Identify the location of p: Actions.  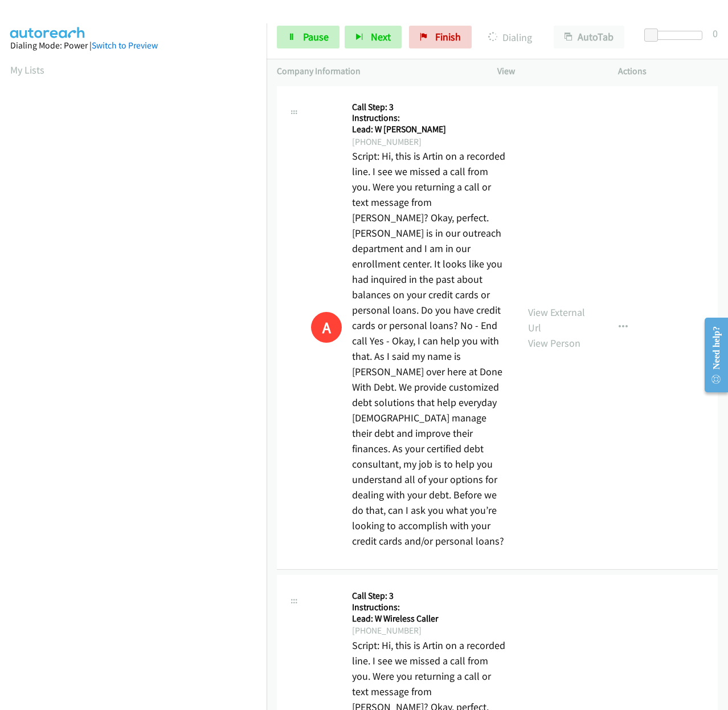
(669, 71).